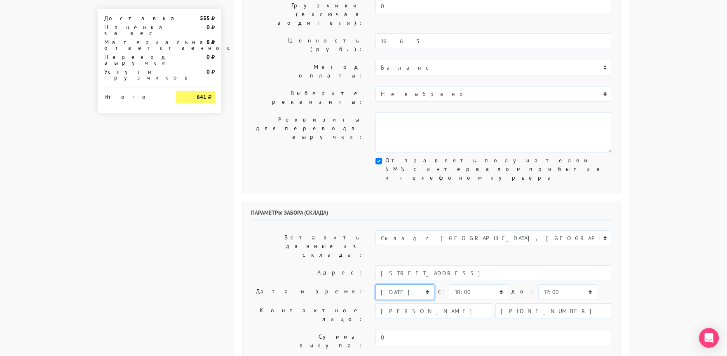 The height and width of the screenshot is (356, 727). Describe the element at coordinates (201, 97) in the screenshot. I see `strong: 641` at that location.